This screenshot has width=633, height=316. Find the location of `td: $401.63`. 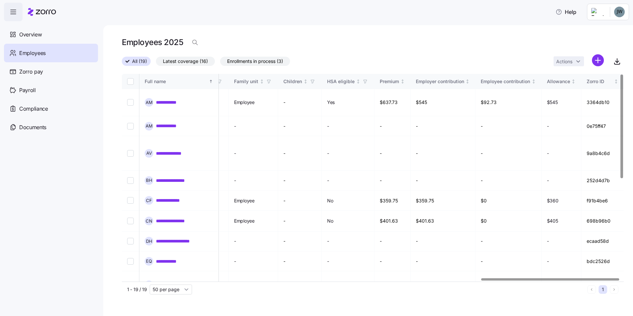

td: $401.63 is located at coordinates (392, 221).